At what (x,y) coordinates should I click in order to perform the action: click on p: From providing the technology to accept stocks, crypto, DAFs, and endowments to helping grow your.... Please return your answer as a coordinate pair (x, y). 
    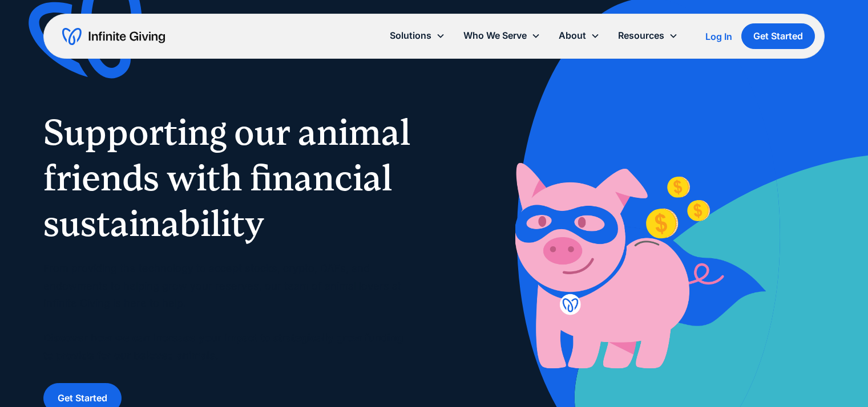
    Looking at the image, I should click on (227, 312).